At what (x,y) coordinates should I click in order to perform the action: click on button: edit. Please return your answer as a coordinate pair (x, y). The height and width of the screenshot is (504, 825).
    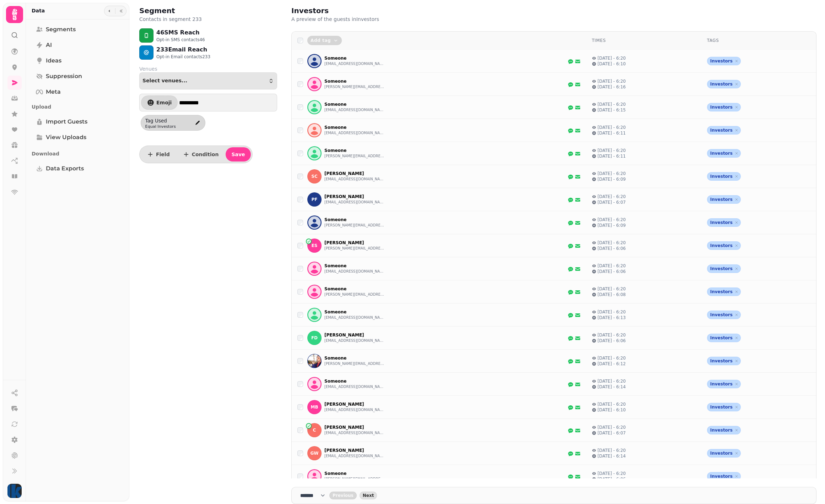
    Looking at the image, I should click on (197, 122).